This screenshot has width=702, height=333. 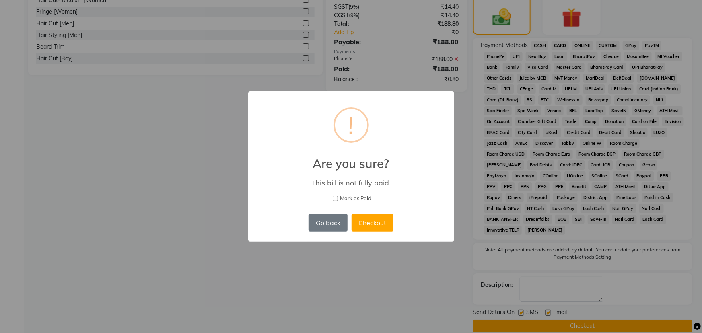 What do you see at coordinates (373, 223) in the screenshot?
I see `button: Checkout` at bounding box center [373, 223].